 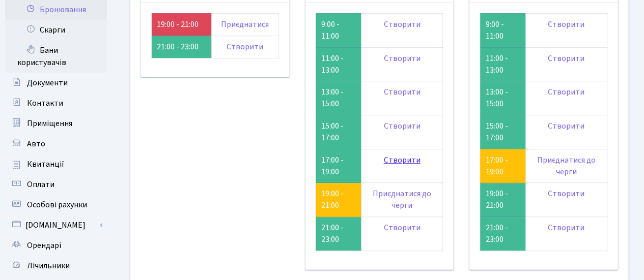 I want to click on a: Приєднатися, so click(x=245, y=25).